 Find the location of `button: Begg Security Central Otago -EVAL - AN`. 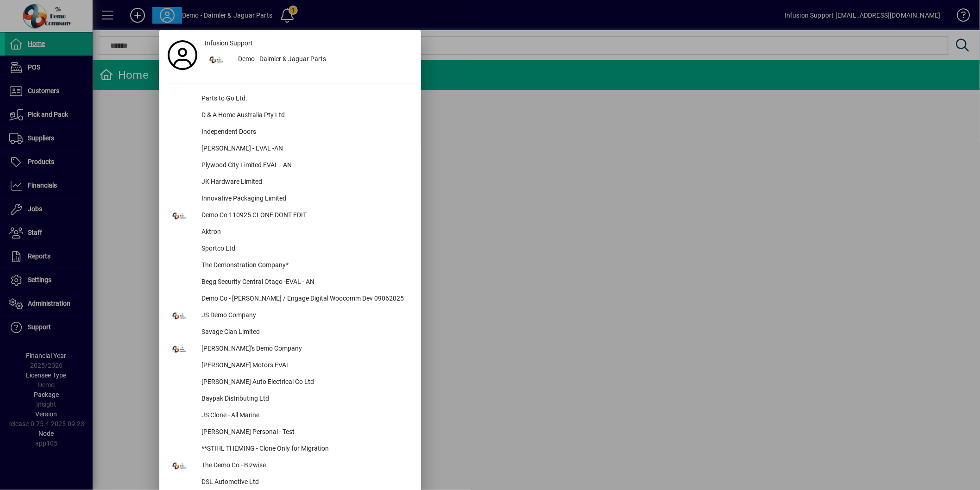

button: Begg Security Central Otago -EVAL - AN is located at coordinates (290, 282).